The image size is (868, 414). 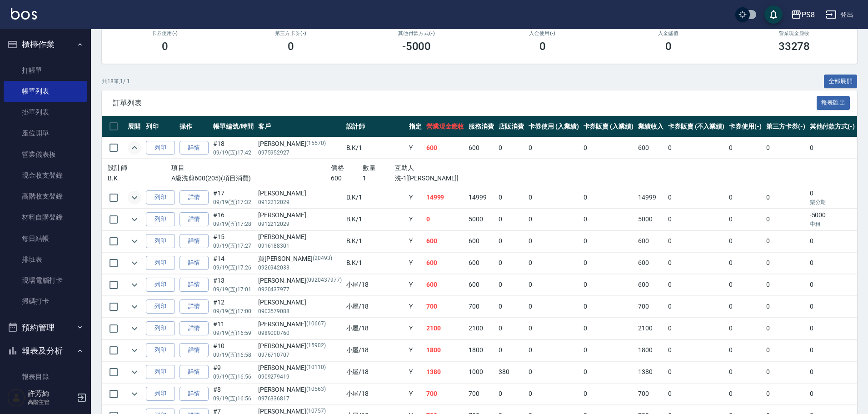 I want to click on th: 卡券使用 (入業績), so click(x=554, y=126).